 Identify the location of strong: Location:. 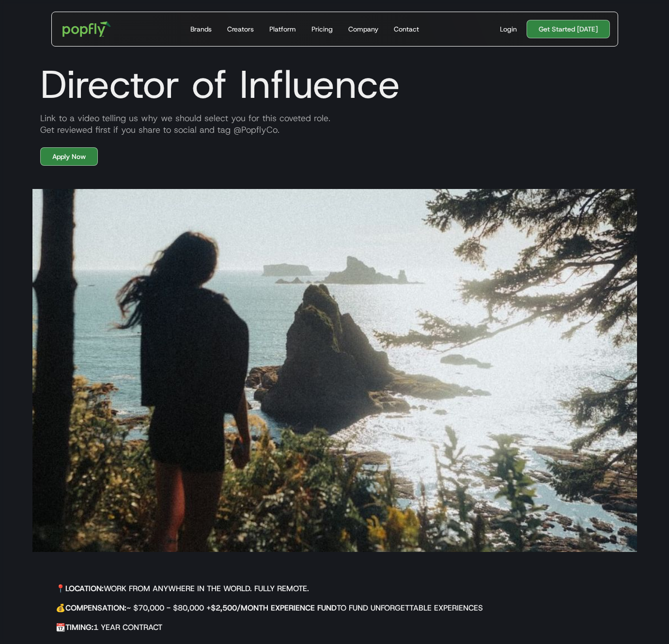
(84, 589).